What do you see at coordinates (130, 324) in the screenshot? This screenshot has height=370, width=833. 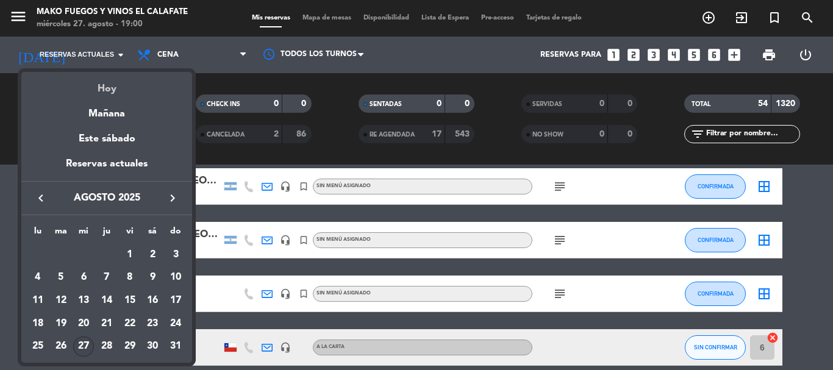 I see `td: 22 de agosto de 2025` at bounding box center [130, 324].